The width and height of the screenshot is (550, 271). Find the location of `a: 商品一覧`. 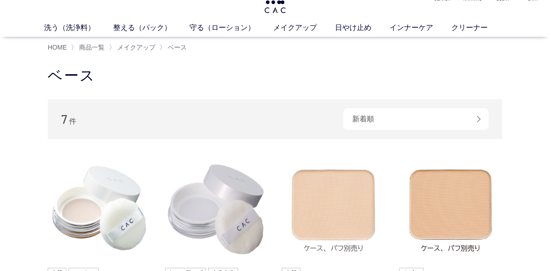

a: 商品一覧 is located at coordinates (91, 47).